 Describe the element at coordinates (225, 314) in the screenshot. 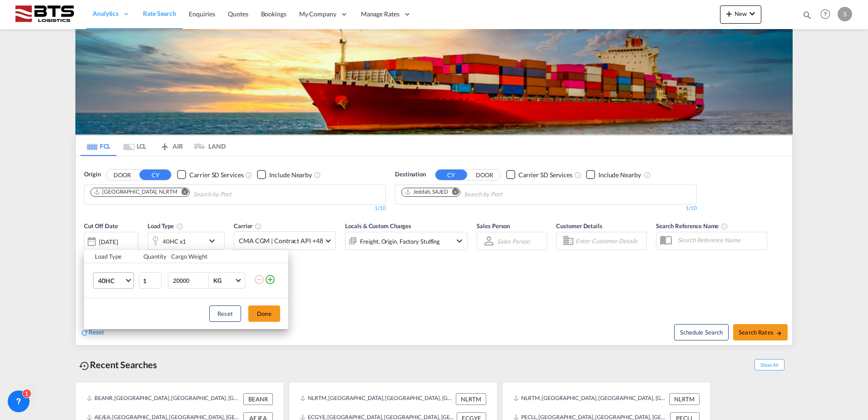

I see `button: Reset` at that location.